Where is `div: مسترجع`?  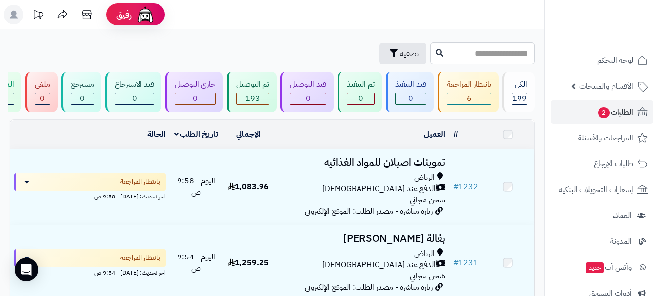
div: مسترجع is located at coordinates (82, 84).